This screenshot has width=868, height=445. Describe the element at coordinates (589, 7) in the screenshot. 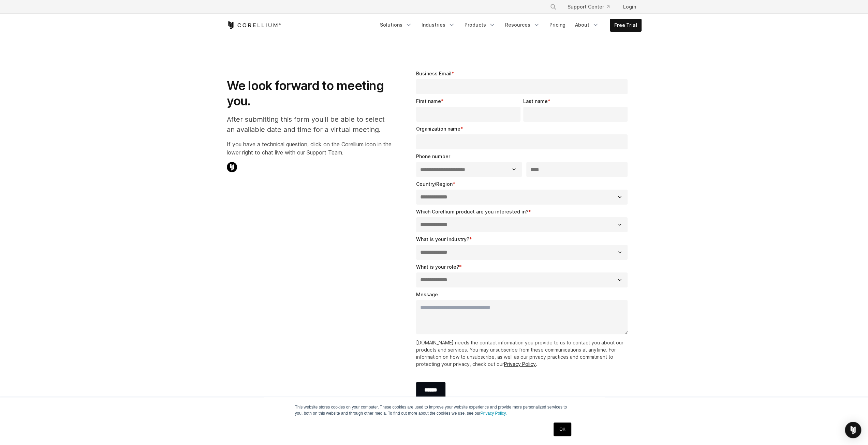

I see `a: Support Center` at that location.